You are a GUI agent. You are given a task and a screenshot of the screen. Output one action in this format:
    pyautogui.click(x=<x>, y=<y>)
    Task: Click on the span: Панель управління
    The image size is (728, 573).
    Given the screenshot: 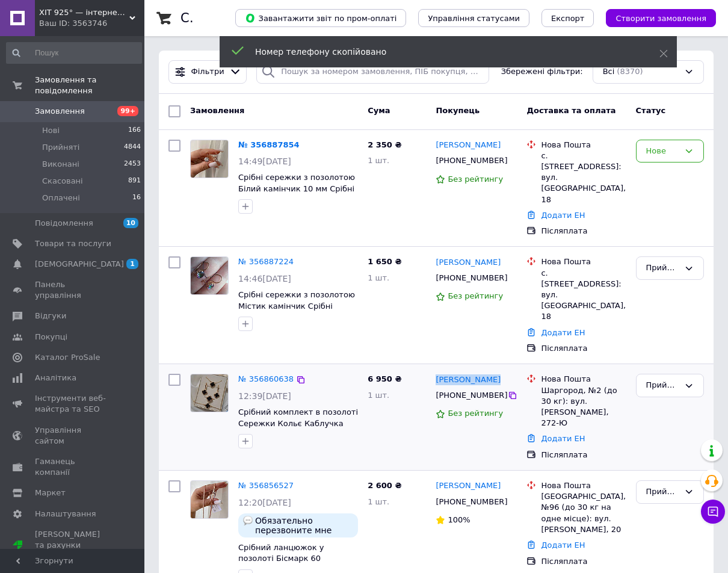 What is the action you would take?
    pyautogui.click(x=73, y=290)
    